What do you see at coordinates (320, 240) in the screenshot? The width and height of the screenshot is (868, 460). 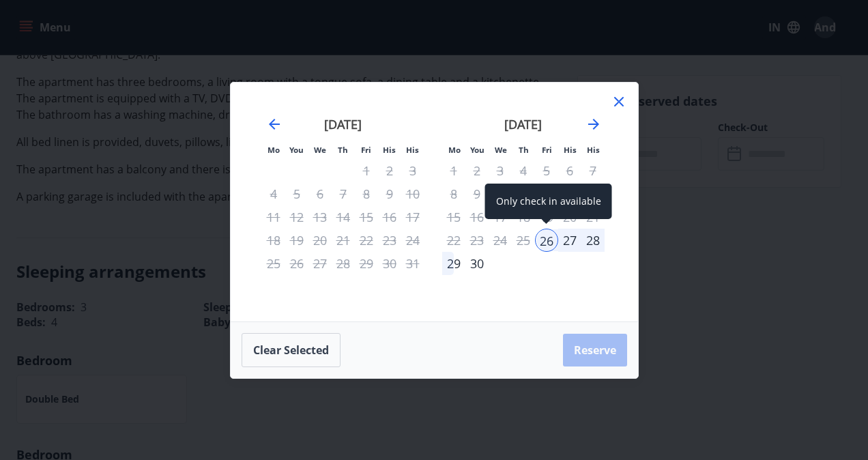 I see `td: Not available. Wednesday, August 20, 2025` at bounding box center [320, 240].